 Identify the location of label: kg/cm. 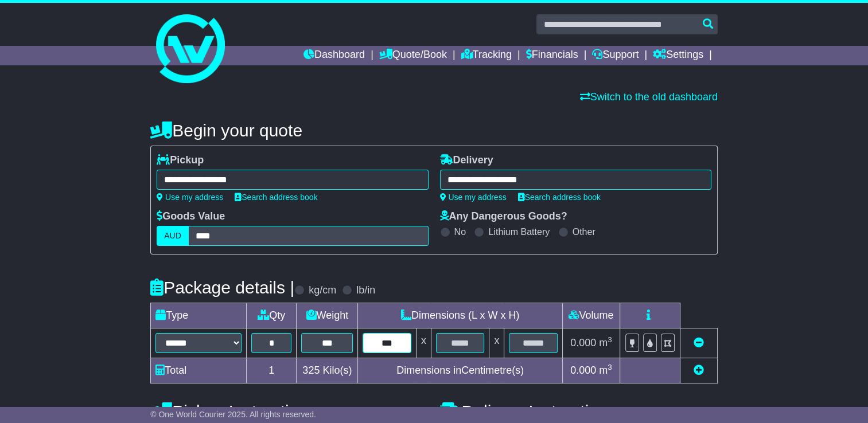
(322, 291).